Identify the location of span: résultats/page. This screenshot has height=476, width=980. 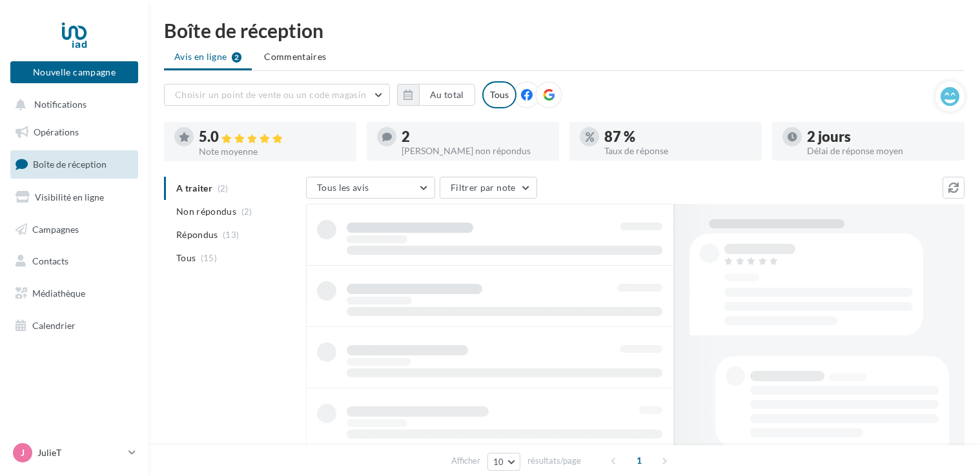
(554, 461).